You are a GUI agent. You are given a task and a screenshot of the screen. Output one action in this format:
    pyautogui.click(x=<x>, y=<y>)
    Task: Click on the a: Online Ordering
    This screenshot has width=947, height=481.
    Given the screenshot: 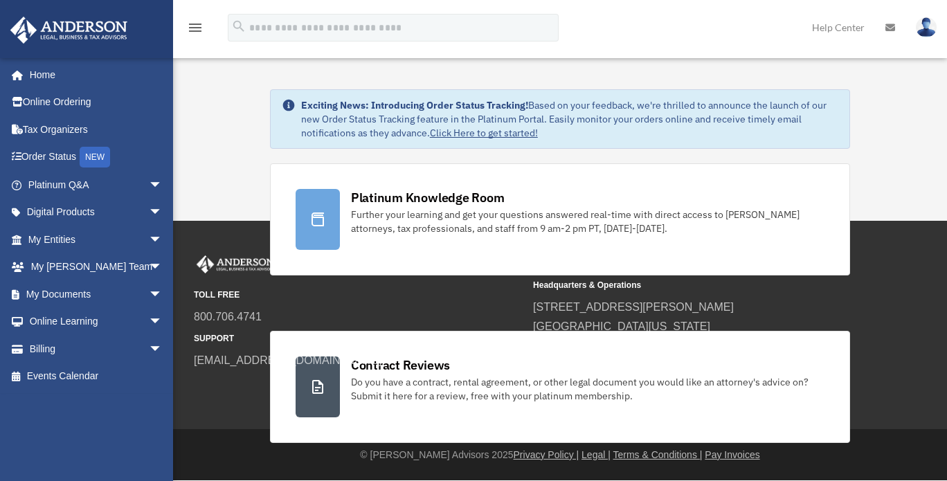 What is the action you would take?
    pyautogui.click(x=96, y=102)
    